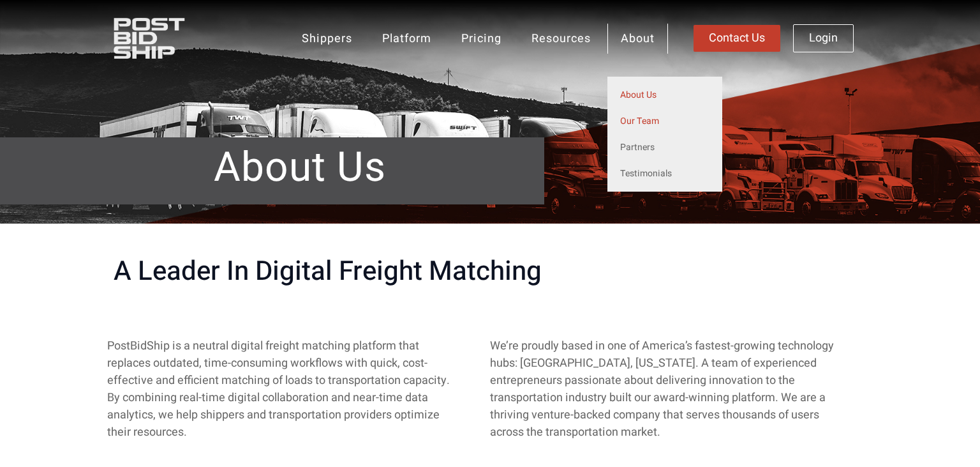 Image resolution: width=980 pixels, height=467 pixels. I want to click on a: About, so click(637, 39).